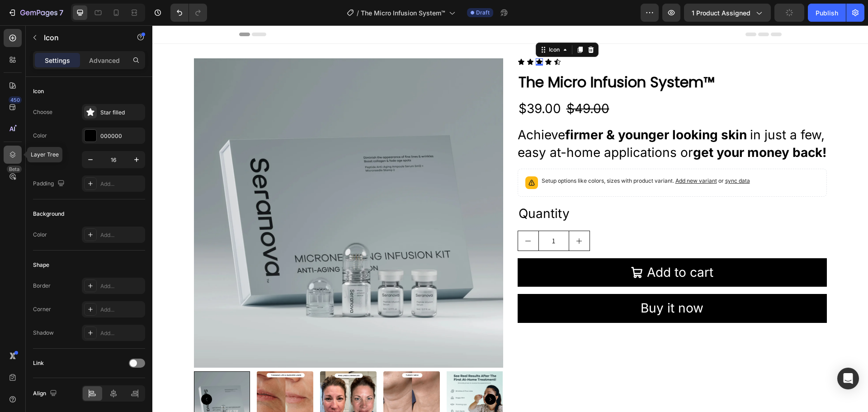 The width and height of the screenshot is (868, 412). I want to click on span: sync data, so click(585, 155).